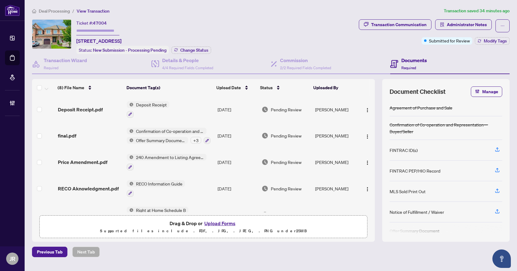 This screenshot has width=517, height=271. I want to click on div: FINTRAC ID(s), so click(403, 150).